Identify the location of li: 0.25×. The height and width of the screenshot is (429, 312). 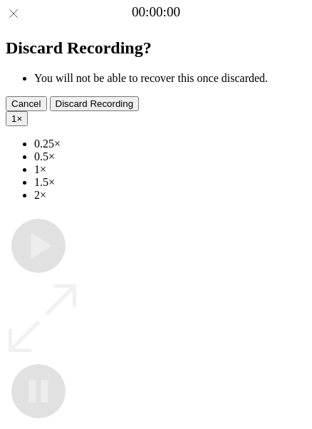
(170, 144).